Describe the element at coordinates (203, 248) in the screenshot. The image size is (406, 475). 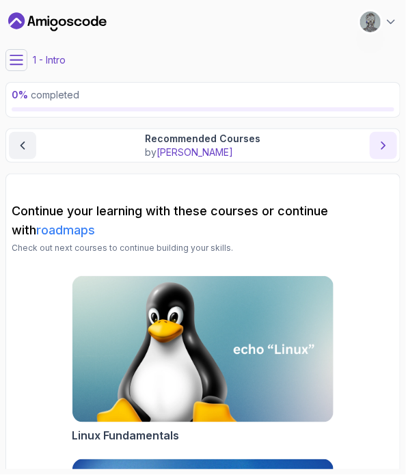
I see `p: Check out next courses to continue building your skills.` at that location.